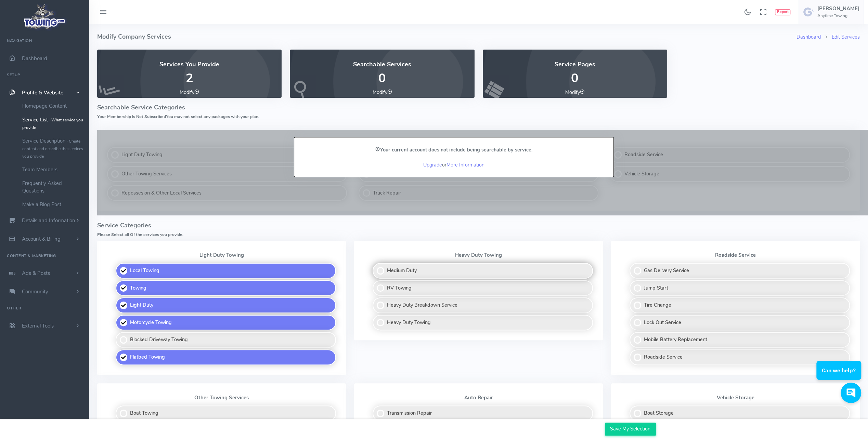 This screenshot has height=439, width=868. I want to click on small: Create content and describe the services you provide, so click(53, 149).